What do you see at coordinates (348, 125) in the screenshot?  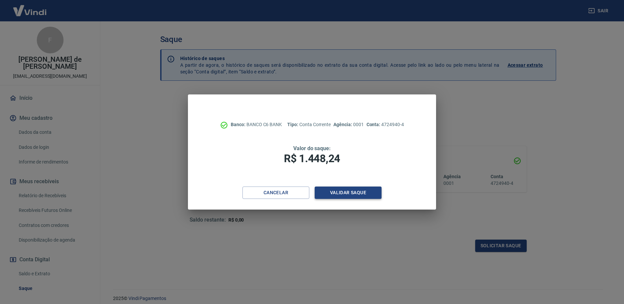 I see `p: 0001` at bounding box center [348, 125].